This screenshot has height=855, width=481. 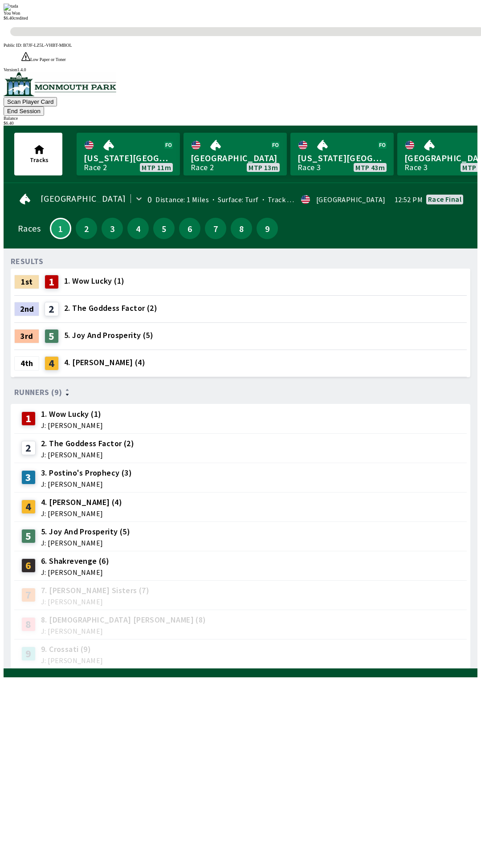 I want to click on button: End Session, so click(x=24, y=111).